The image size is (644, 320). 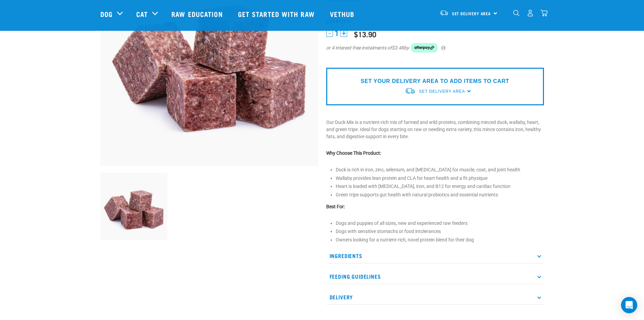 I want to click on a: Cat, so click(x=142, y=14).